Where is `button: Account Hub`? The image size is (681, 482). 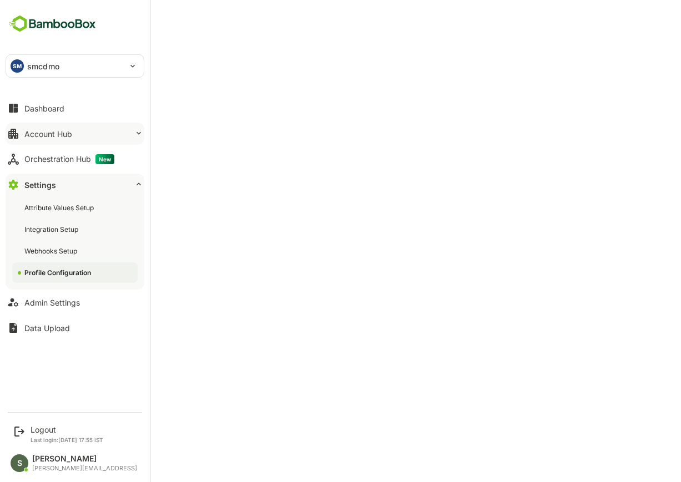
button: Account Hub is located at coordinates (75, 134).